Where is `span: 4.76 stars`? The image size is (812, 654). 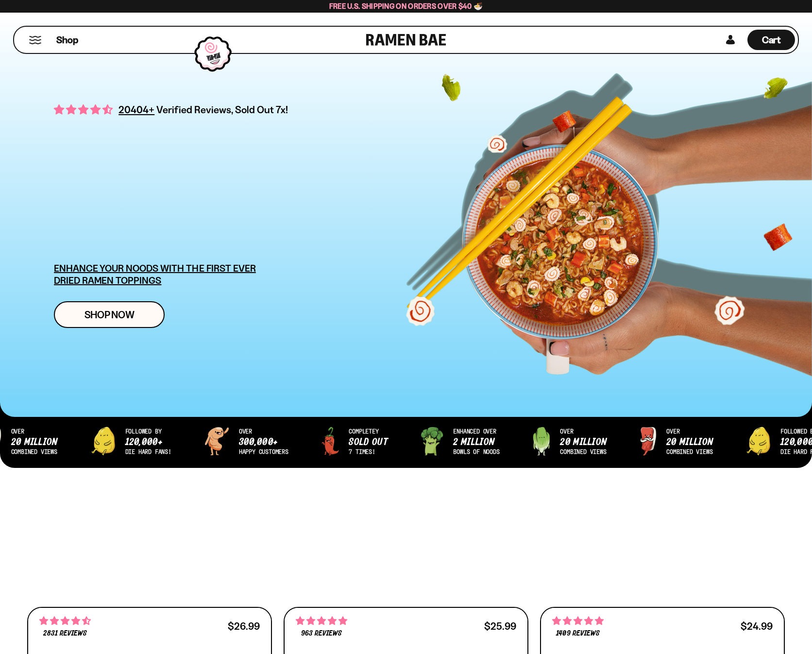
span: 4.76 stars is located at coordinates (578, 621).